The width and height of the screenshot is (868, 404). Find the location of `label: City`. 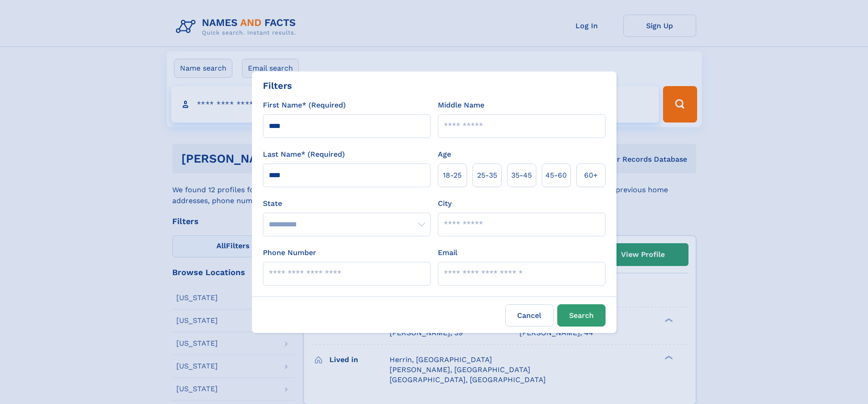

label: City is located at coordinates (445, 203).